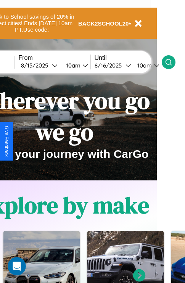 The width and height of the screenshot is (185, 283). What do you see at coordinates (103, 23) in the screenshot?
I see `b: BACK2SCHOOL20` at bounding box center [103, 23].